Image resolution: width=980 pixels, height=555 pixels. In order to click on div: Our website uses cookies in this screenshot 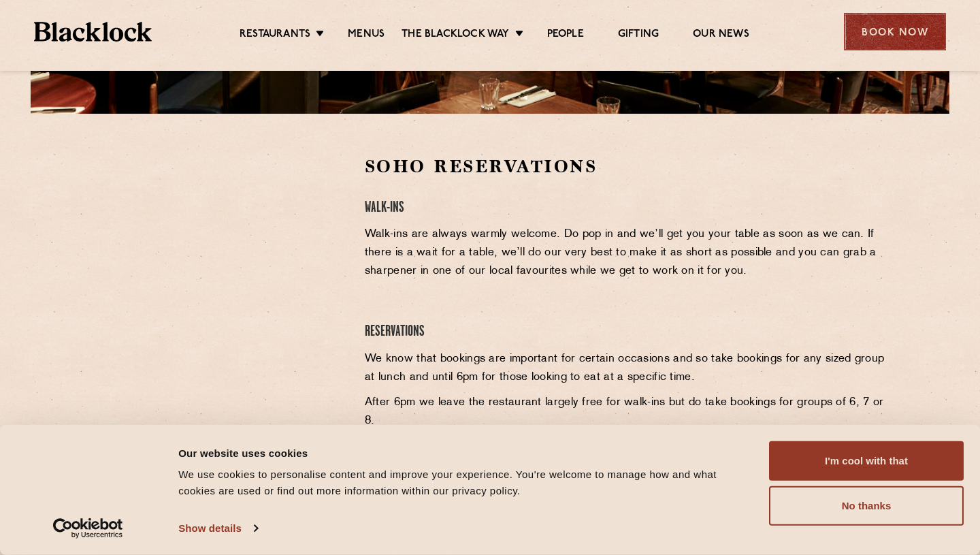, I will do `click(466, 453)`.